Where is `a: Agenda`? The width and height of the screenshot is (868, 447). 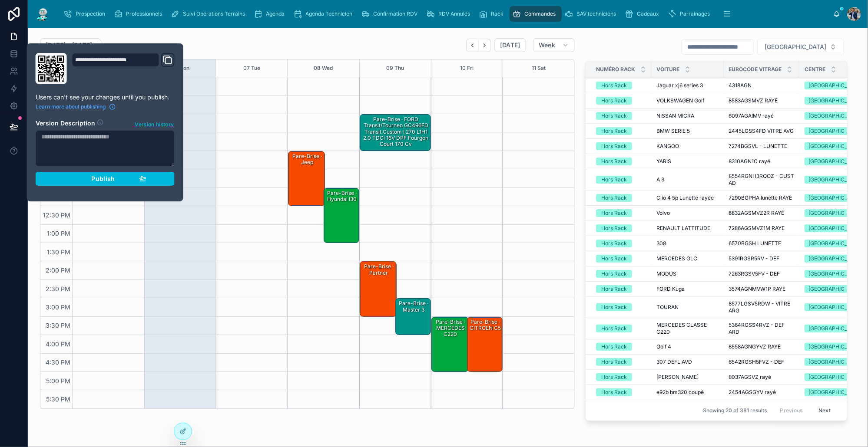 a: Agenda is located at coordinates (271, 14).